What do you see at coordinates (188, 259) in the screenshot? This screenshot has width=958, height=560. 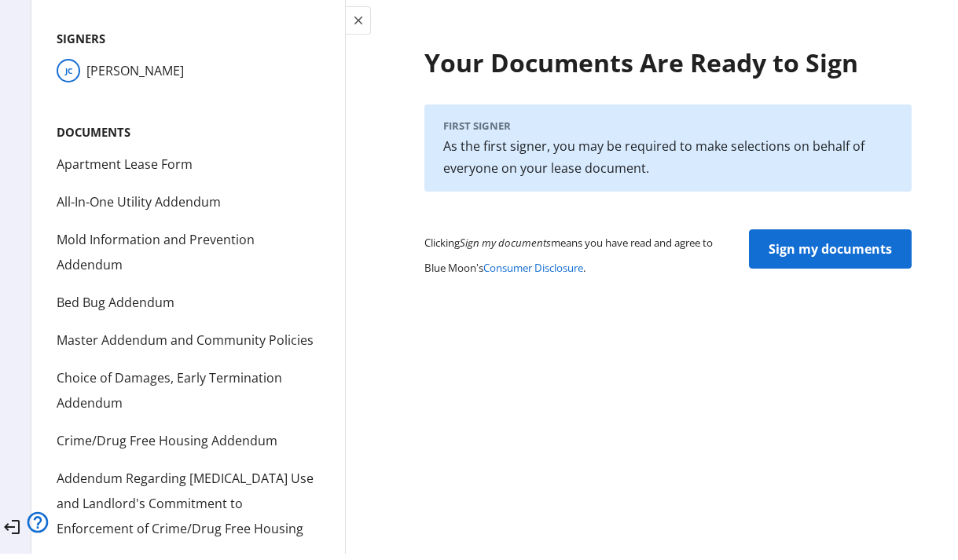 I see `div: Mold Information and Prevention Addendum` at bounding box center [188, 259].